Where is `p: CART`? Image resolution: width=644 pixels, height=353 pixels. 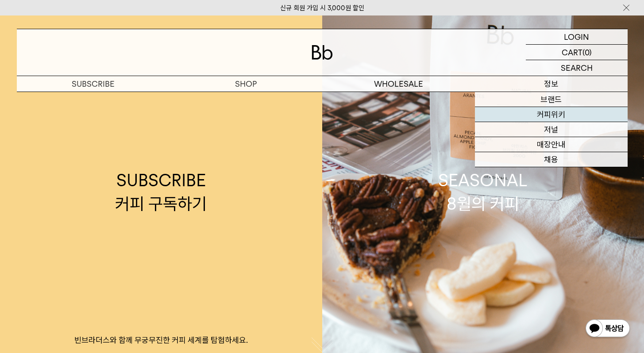 p: CART is located at coordinates (571, 52).